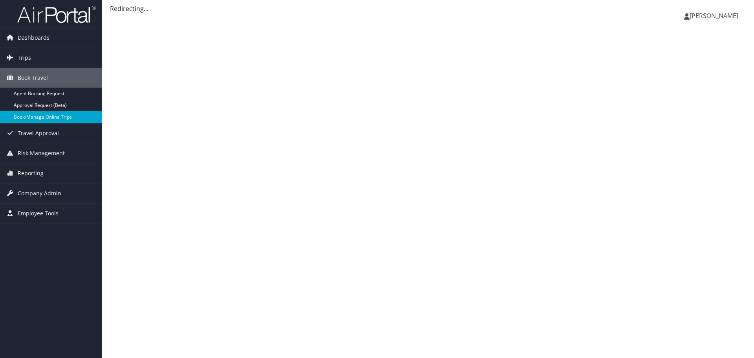 Image resolution: width=754 pixels, height=358 pixels. Describe the element at coordinates (428, 9) in the screenshot. I see `div: Redirecting...` at that location.